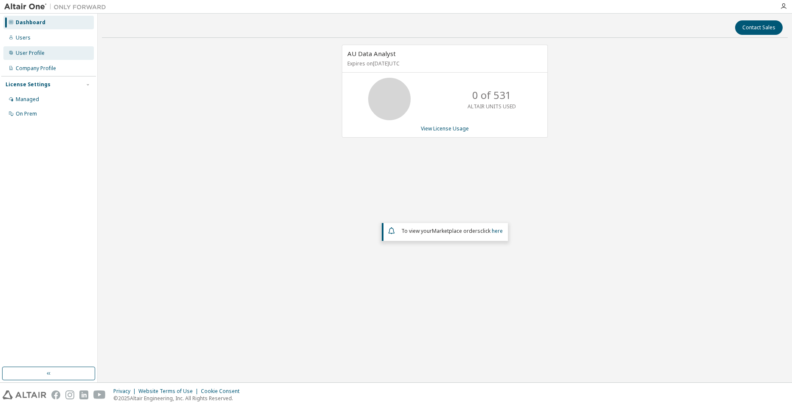 The height and width of the screenshot is (407, 792). Describe the element at coordinates (169, 391) in the screenshot. I see `div: Website Terms of Use` at that location.